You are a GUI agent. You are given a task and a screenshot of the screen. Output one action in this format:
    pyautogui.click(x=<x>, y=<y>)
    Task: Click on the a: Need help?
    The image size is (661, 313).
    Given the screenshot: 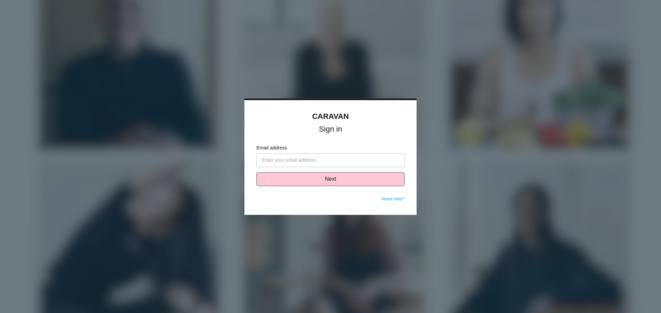 What is the action you would take?
    pyautogui.click(x=393, y=199)
    